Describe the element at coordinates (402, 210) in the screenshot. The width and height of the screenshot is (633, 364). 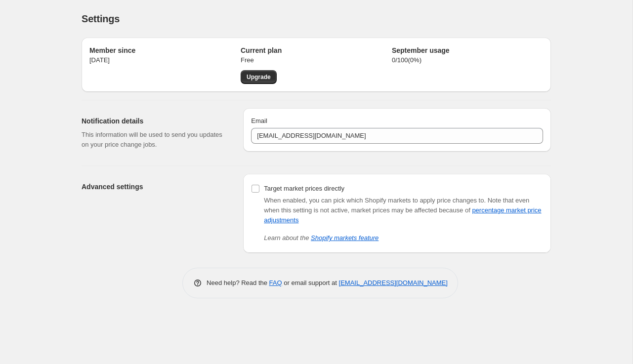
I see `span: Note that even when this setting is not active, market prices may be affected because of` at that location.